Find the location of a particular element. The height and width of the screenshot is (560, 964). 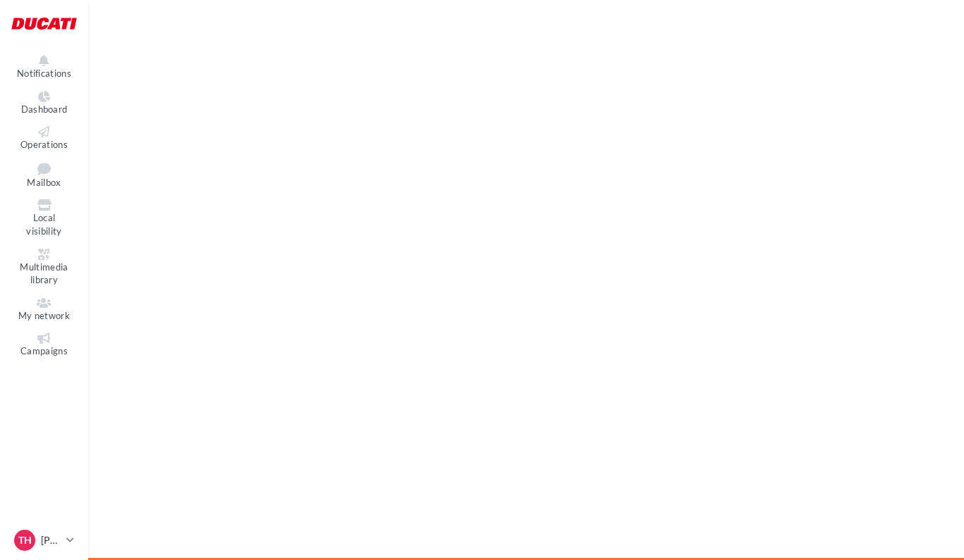

a: My network is located at coordinates (44, 310).